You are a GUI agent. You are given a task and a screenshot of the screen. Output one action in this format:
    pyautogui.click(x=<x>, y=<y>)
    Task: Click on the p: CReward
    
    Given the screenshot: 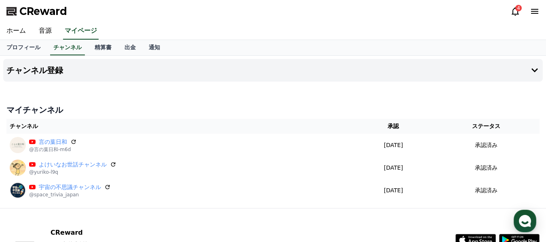 What is the action you would take?
    pyautogui.click(x=109, y=233)
    